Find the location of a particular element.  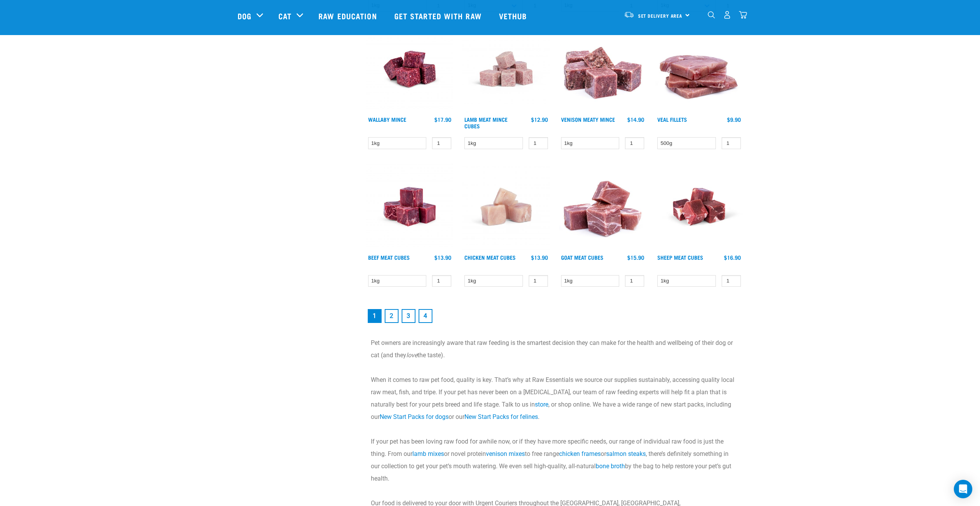

div: $9.90 is located at coordinates (734, 120).